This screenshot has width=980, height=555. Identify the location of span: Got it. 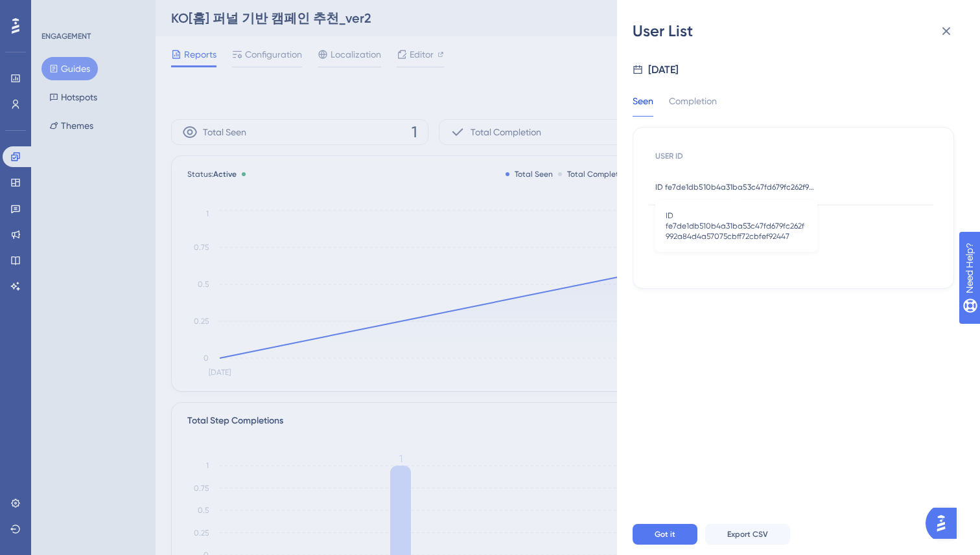
(665, 534).